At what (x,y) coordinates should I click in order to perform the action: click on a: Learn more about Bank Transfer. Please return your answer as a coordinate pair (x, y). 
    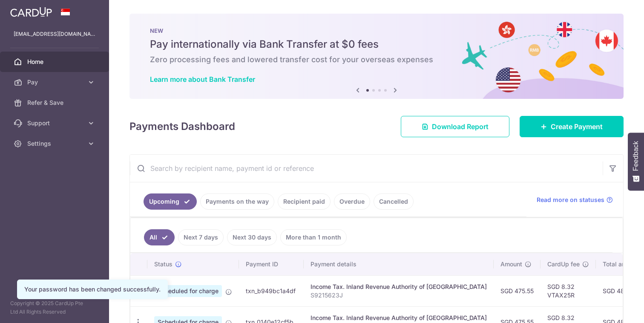
    Looking at the image, I should click on (202, 79).